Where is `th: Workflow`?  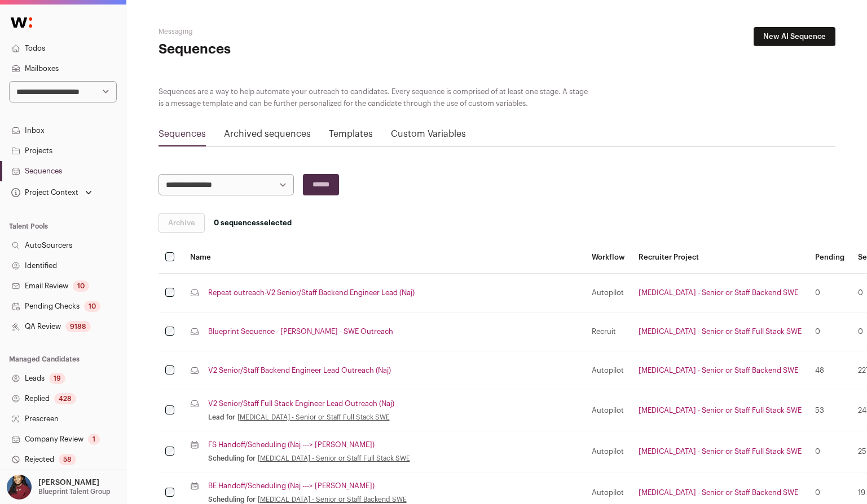 th: Workflow is located at coordinates (608, 257).